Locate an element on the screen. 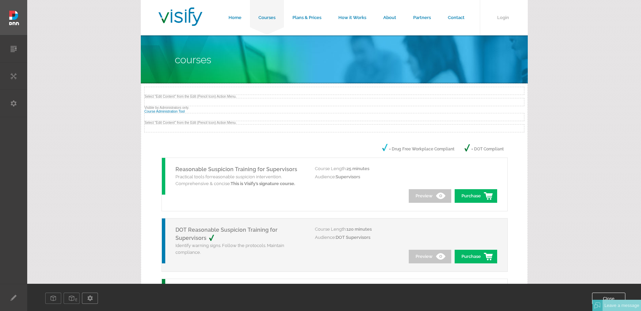 The image size is (641, 311). a: Reasonable Suspicion Training for Supervisors is located at coordinates (236, 169).